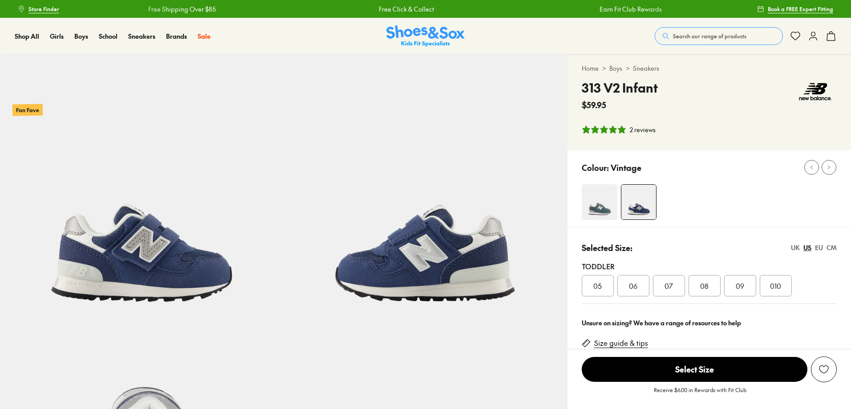 The width and height of the screenshot is (851, 409). Describe the element at coordinates (27, 36) in the screenshot. I see `span: Shop All` at that location.